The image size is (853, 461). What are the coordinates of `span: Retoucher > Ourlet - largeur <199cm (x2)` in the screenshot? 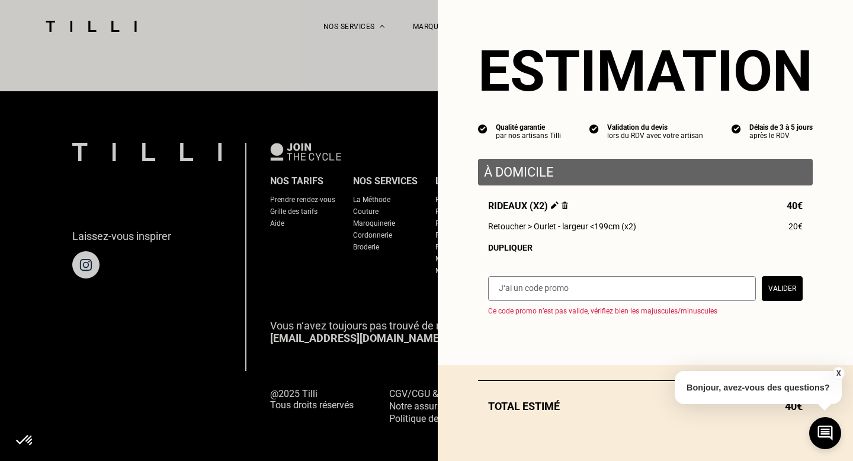 It's located at (562, 226).